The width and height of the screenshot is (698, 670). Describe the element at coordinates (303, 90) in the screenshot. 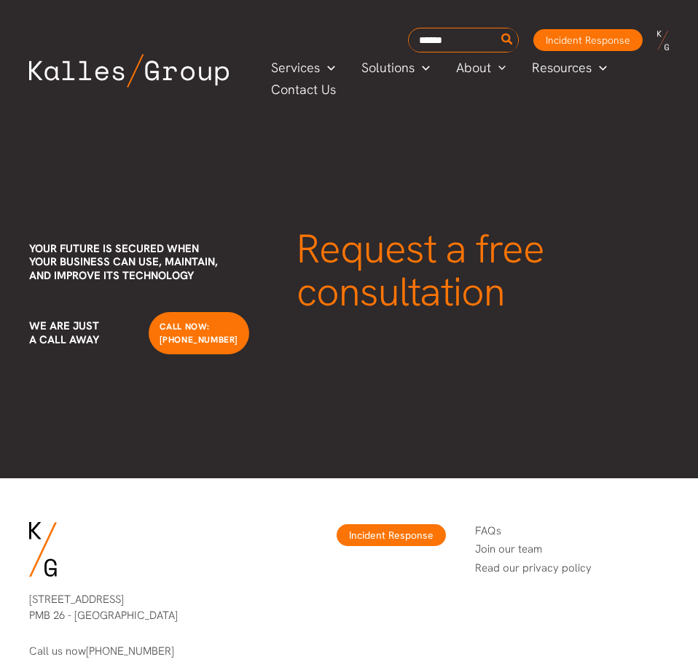

I see `span: Contact Us` at that location.